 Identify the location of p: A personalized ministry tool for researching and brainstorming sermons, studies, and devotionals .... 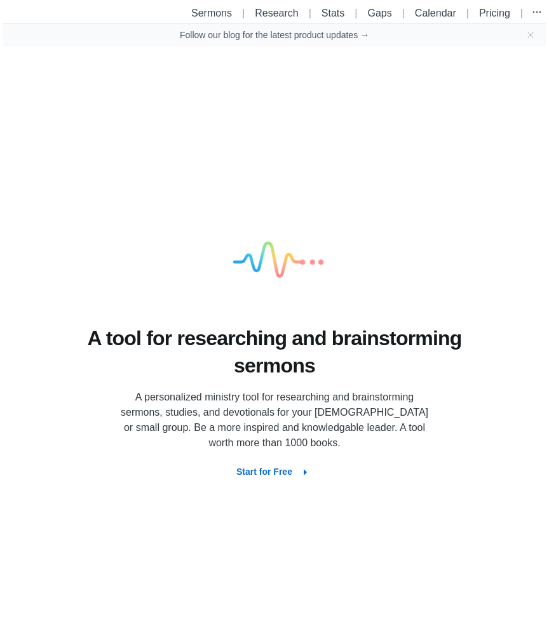
(274, 420).